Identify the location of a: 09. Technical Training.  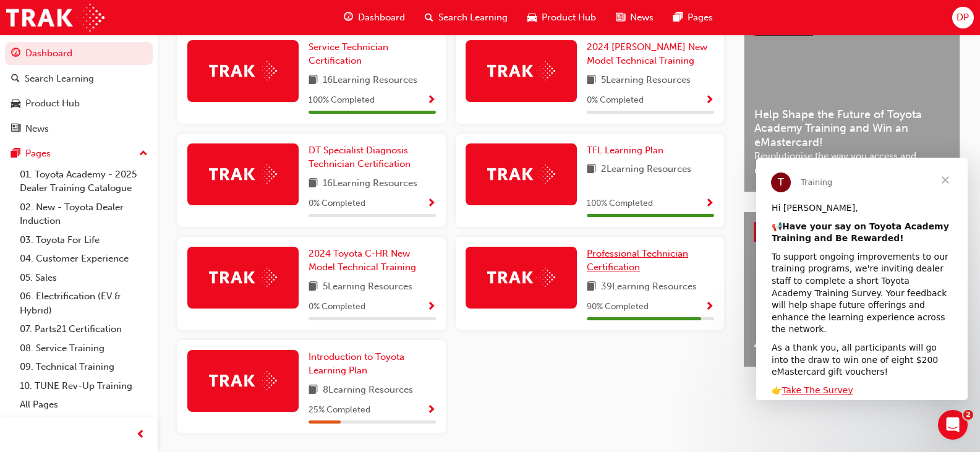
(83, 367).